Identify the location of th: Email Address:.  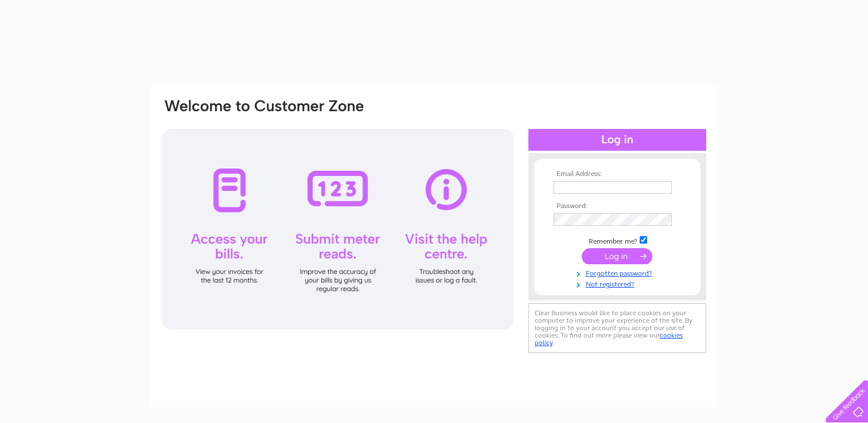
(617, 174).